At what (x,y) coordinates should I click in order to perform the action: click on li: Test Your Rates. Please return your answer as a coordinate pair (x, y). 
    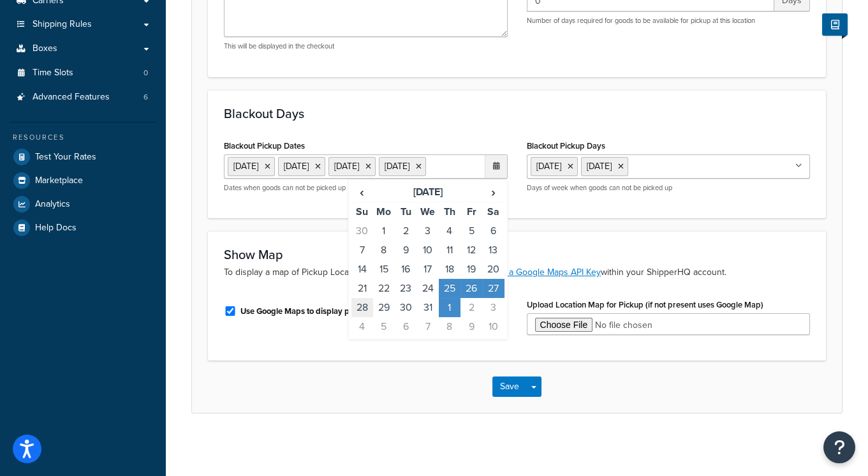
    Looking at the image, I should click on (83, 157).